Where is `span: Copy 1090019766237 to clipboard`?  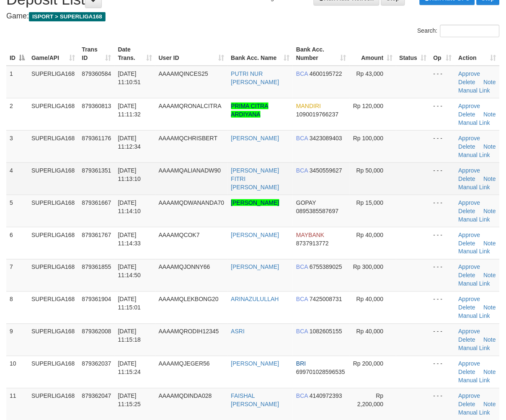
span: Copy 1090019766237 to clipboard is located at coordinates (317, 114).